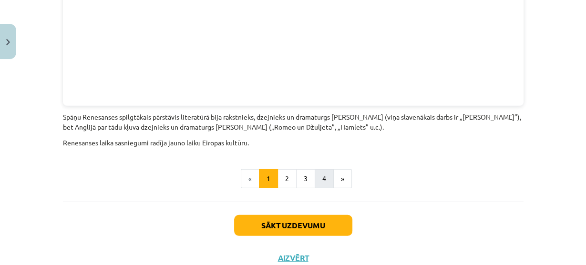 This screenshot has width=586, height=265. Describe the element at coordinates (268, 179) in the screenshot. I see `button: 1` at that location.